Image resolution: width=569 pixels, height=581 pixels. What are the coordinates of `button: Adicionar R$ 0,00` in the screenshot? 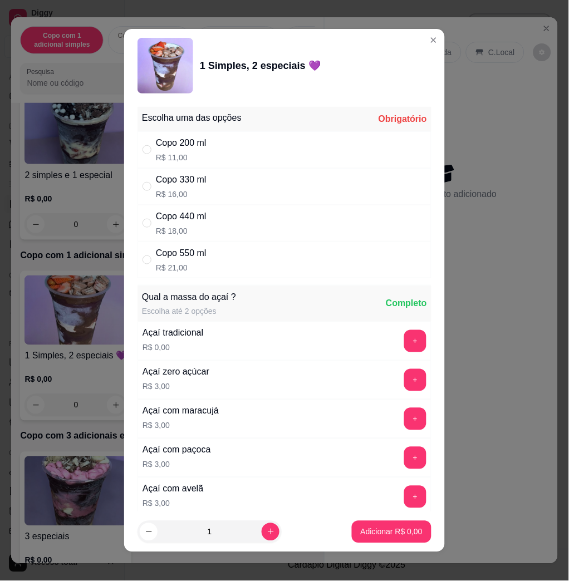 It's located at (391, 532).